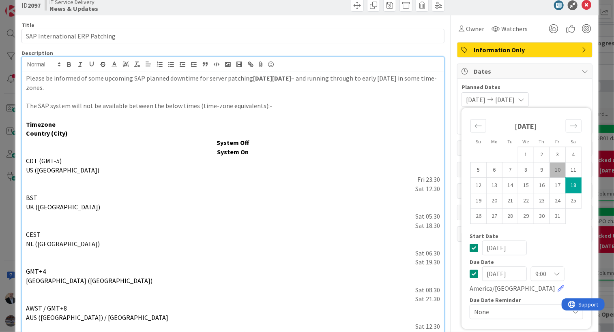  Describe the element at coordinates (519, 312) in the screenshot. I see `span: None` at that location.